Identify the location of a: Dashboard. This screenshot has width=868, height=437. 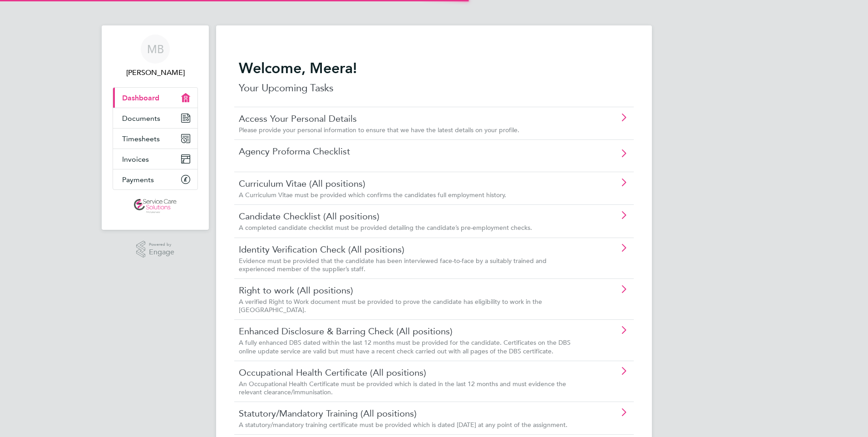
(155, 98).